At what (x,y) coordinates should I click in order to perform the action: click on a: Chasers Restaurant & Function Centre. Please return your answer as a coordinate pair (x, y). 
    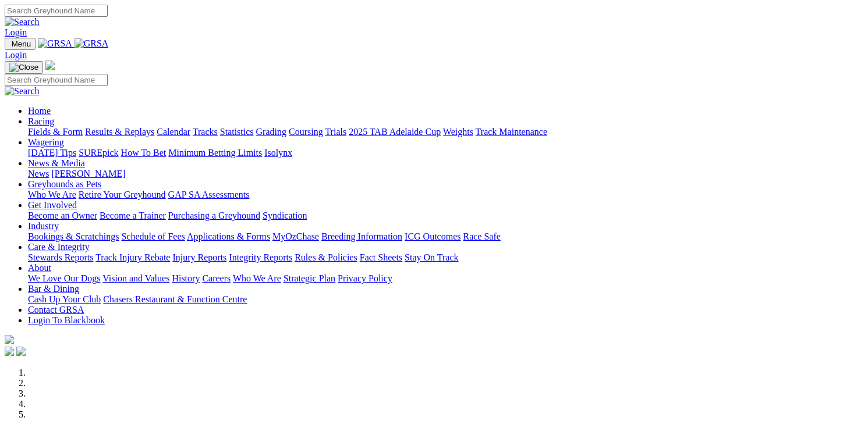
    Looking at the image, I should click on (175, 299).